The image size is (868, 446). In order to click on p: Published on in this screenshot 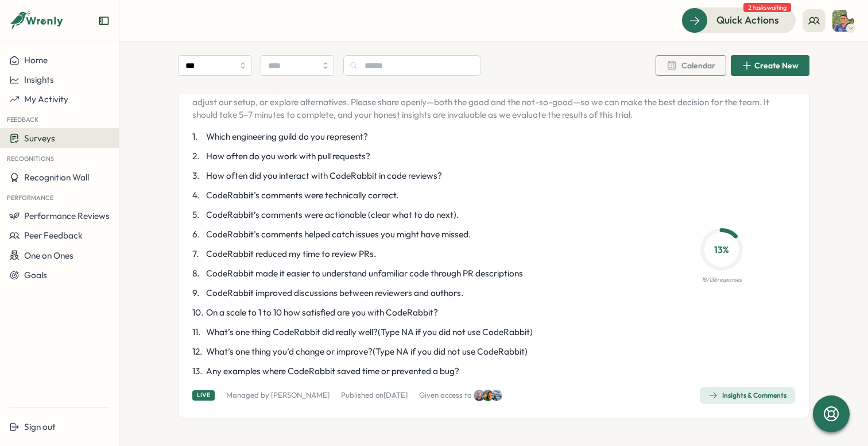, I will do `click(374, 395)`.